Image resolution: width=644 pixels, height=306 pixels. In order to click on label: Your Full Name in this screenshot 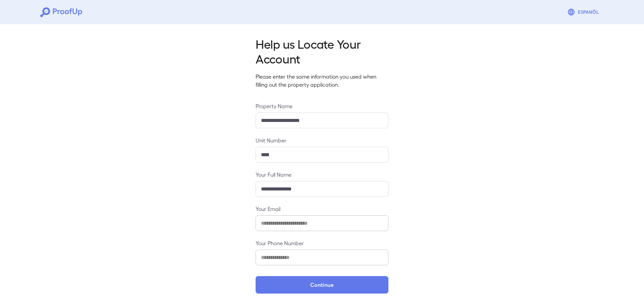, I will do `click(322, 174)`.